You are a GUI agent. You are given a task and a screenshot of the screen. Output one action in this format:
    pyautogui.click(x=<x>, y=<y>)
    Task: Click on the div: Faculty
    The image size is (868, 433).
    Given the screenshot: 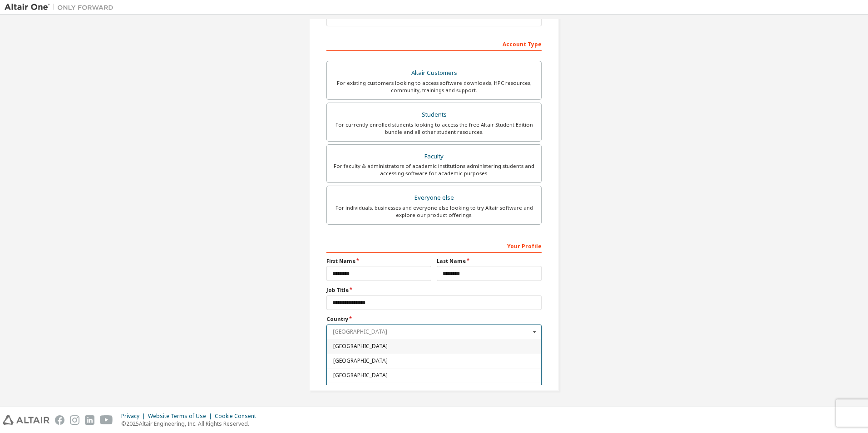 What is the action you would take?
    pyautogui.click(x=434, y=157)
    